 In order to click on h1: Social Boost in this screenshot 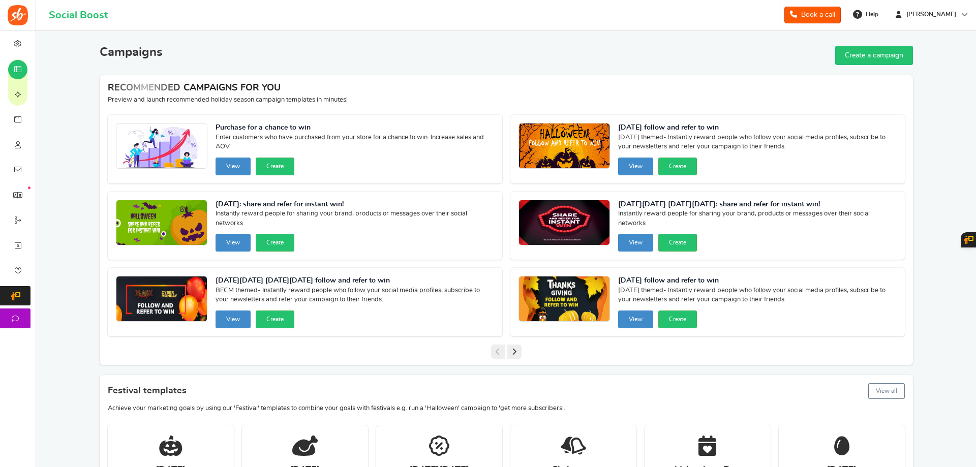, I will do `click(78, 15)`.